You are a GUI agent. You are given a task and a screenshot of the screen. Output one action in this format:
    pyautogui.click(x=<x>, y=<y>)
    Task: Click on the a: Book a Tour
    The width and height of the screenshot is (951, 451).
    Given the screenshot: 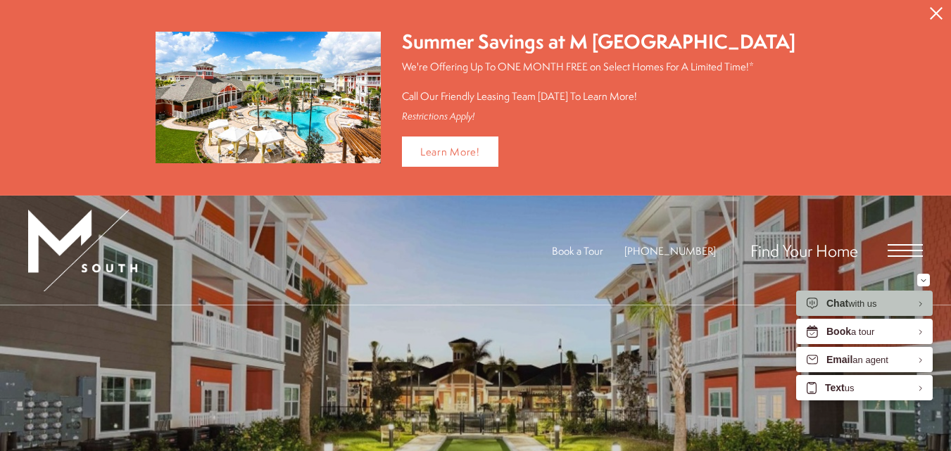 What is the action you would take?
    pyautogui.click(x=577, y=251)
    